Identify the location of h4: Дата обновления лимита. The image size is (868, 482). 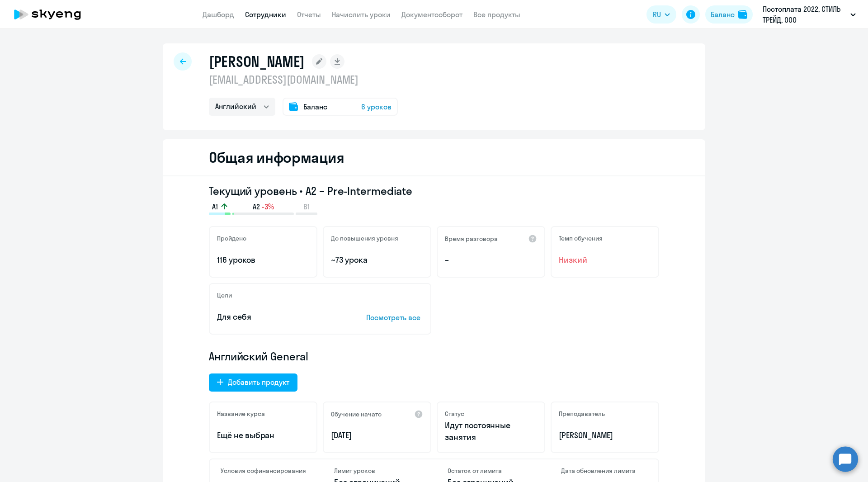
(604, 471).